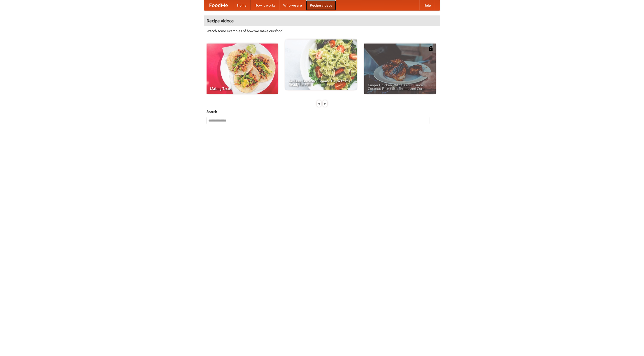 The image size is (644, 356). Describe the element at coordinates (293, 5) in the screenshot. I see `a: Who we are` at that location.